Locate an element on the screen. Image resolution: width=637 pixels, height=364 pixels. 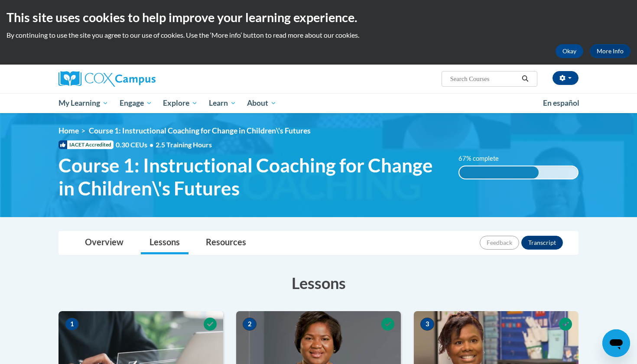
a: Home is located at coordinates (69, 131).